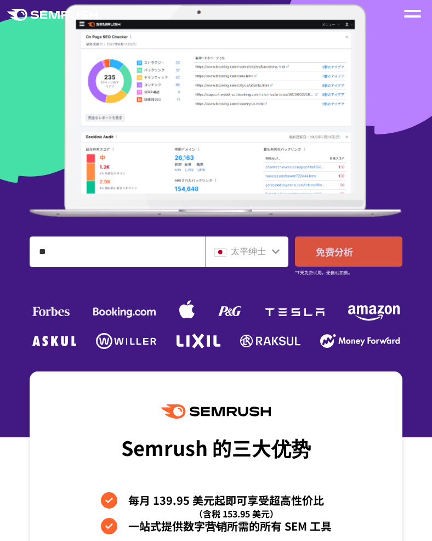 This screenshot has width=432, height=541. I want to click on font: Semrush 的三大优势, so click(216, 447).